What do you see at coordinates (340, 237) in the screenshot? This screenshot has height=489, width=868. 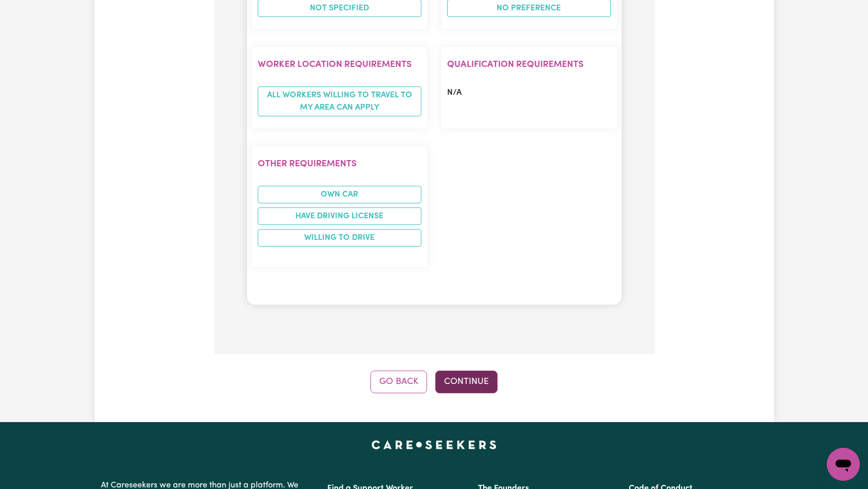 I see `li: Willing to drive` at bounding box center [340, 237].